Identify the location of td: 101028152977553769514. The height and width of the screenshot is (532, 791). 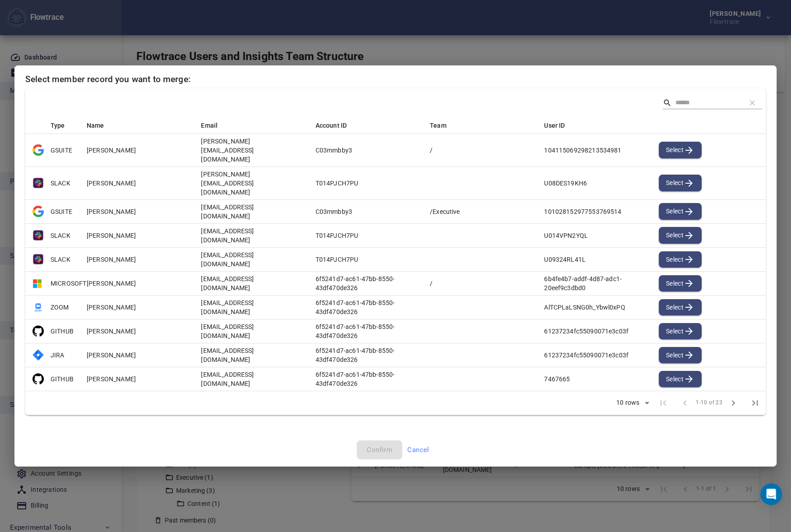
(593, 211).